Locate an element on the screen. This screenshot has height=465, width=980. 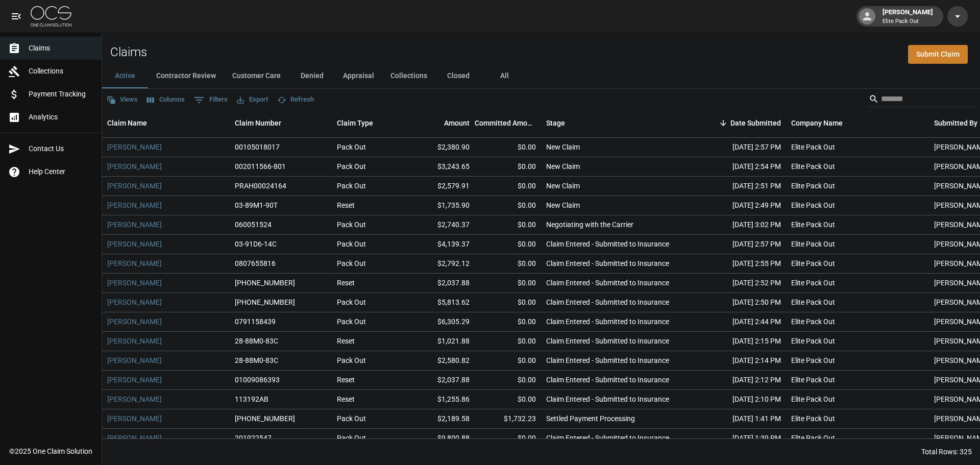
div: $2,380.90 is located at coordinates (442, 148).